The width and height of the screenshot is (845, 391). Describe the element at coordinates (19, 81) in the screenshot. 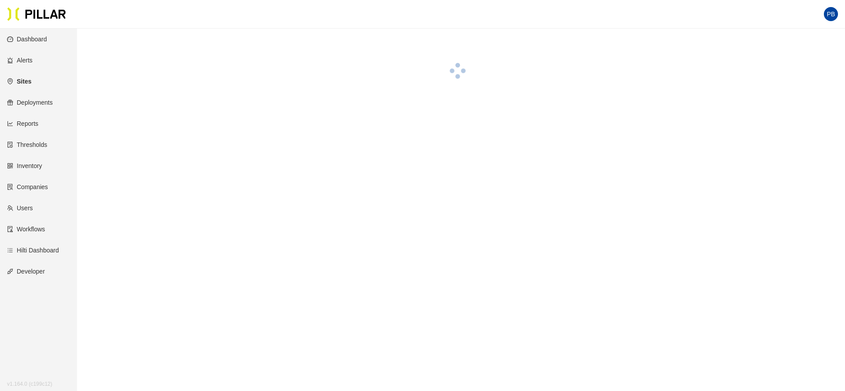

I see `a: environmentSites` at that location.